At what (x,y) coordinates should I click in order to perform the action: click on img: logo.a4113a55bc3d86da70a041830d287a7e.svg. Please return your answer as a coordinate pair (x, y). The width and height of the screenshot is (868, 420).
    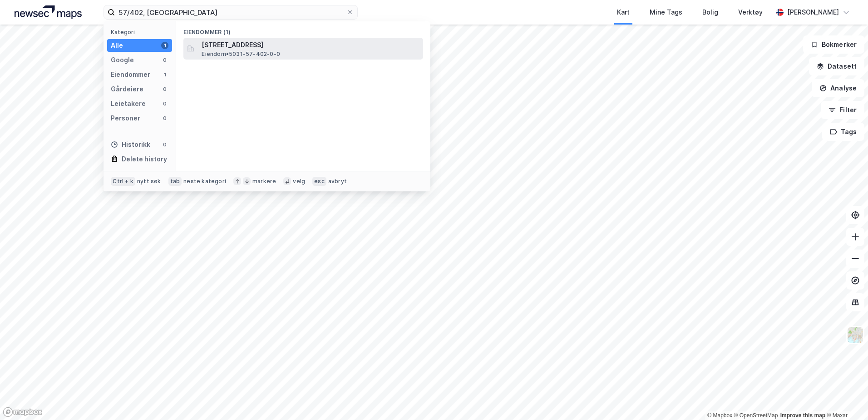
    Looking at the image, I should click on (48, 13).